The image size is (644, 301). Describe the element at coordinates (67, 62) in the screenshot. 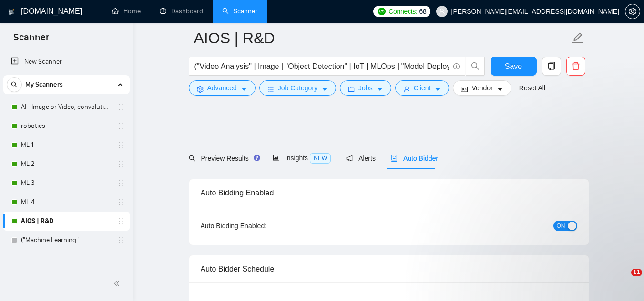

I see `a: New Scanner` at that location.